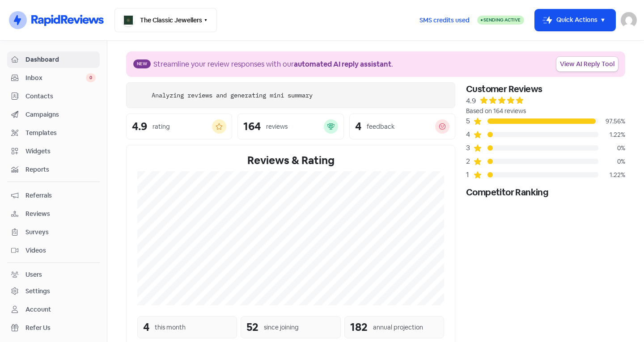 Image resolution: width=644 pixels, height=342 pixels. I want to click on span: Widgets, so click(60, 151).